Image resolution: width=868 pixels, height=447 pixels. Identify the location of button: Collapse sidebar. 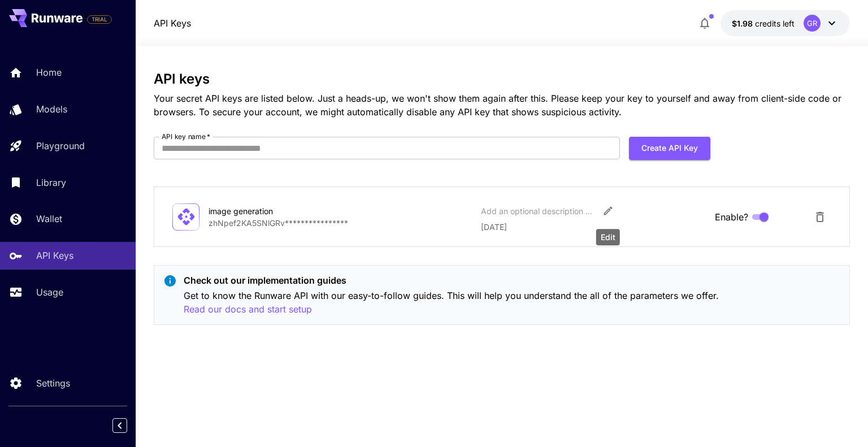
(119, 426).